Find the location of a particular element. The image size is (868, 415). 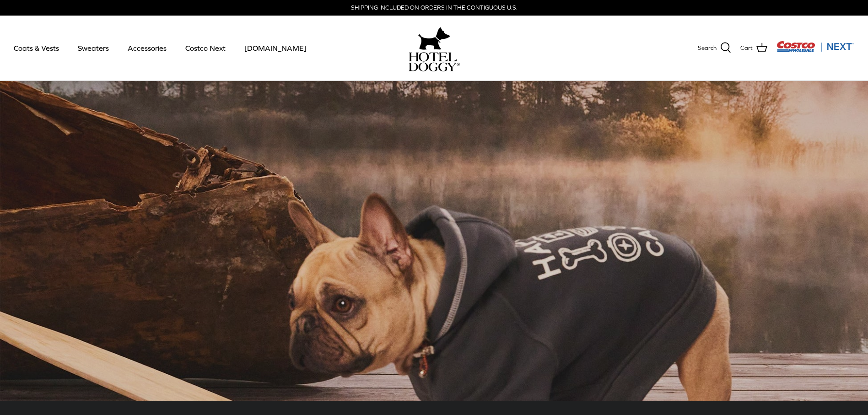

a: Costco Next is located at coordinates (206, 48).